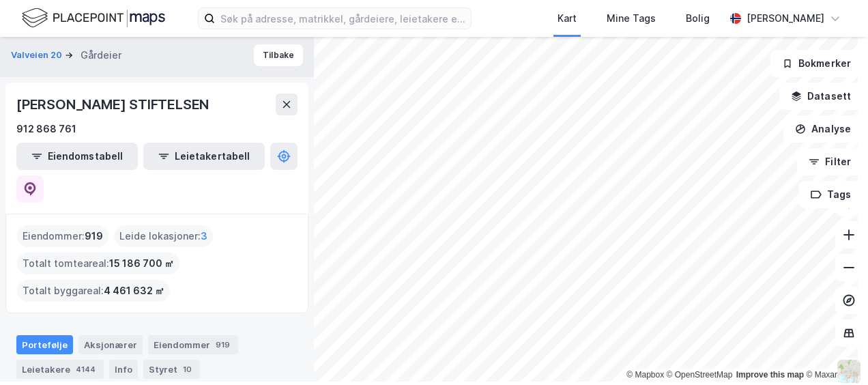 Image resolution: width=868 pixels, height=385 pixels. Describe the element at coordinates (163, 236) in the screenshot. I see `div: Leide lokasjoner :` at that location.